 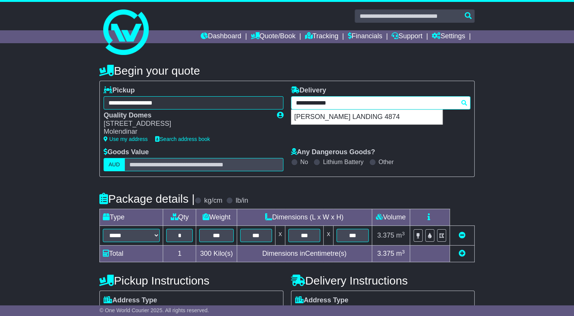 What do you see at coordinates (365, 37) in the screenshot?
I see `a: Financials` at bounding box center [365, 37].